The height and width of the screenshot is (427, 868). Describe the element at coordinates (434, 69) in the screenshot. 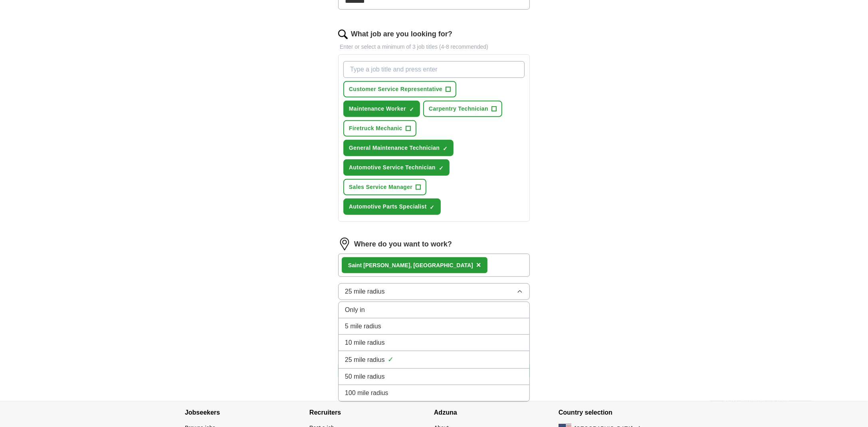

I see `input: Type a job title and press enter` at that location.